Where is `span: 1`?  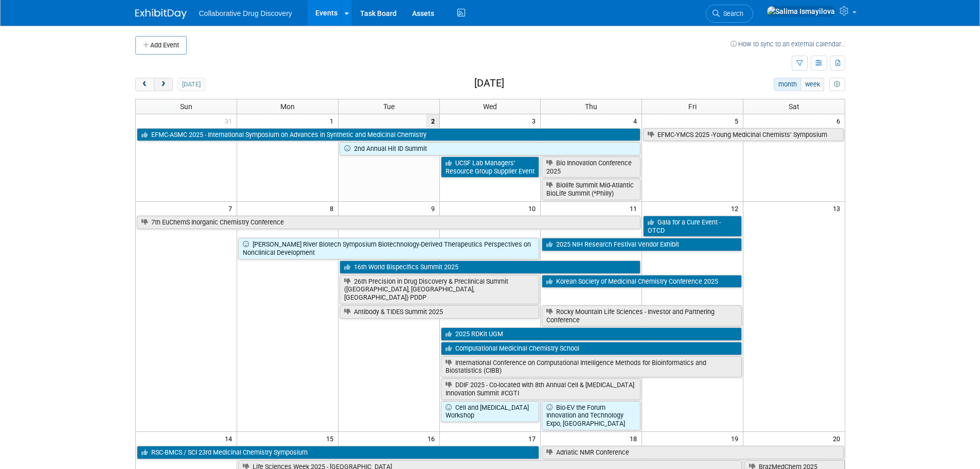
span: 1 is located at coordinates (333, 121).